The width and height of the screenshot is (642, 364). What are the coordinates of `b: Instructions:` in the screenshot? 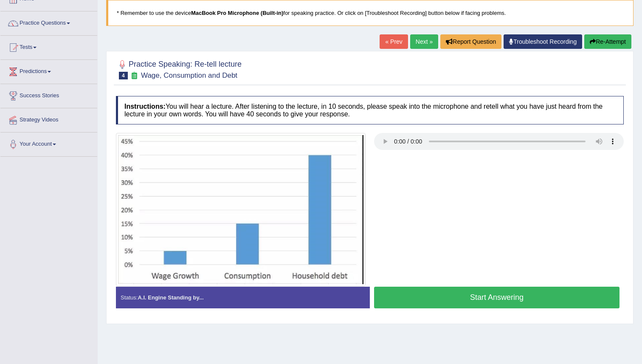 It's located at (145, 106).